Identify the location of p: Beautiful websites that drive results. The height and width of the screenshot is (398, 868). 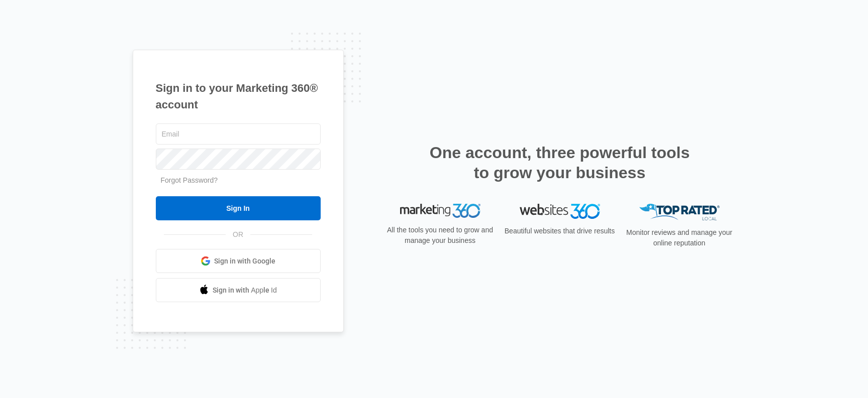
(560, 231).